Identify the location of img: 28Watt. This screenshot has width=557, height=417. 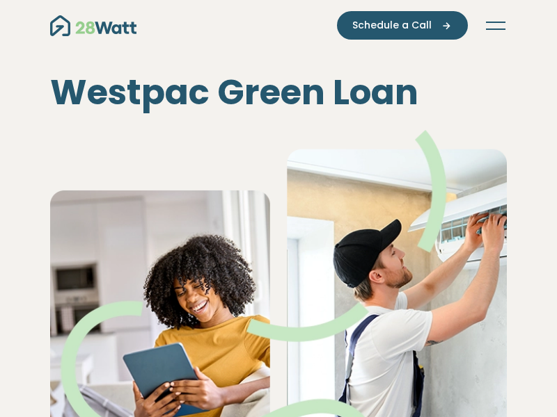
(93, 26).